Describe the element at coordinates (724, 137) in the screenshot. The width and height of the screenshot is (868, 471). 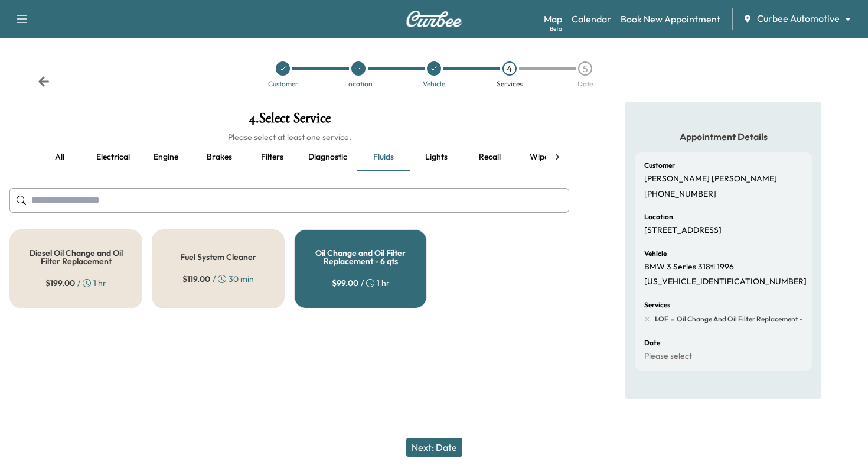
I see `h5: Appointment Details` at that location.